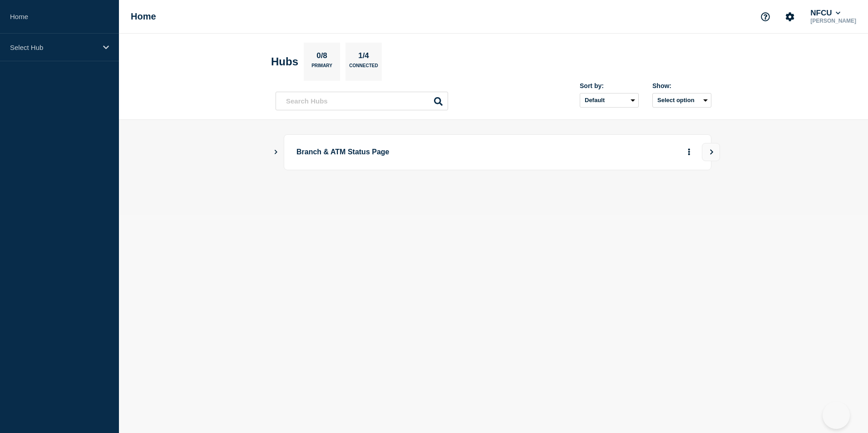 The height and width of the screenshot is (433, 868). What do you see at coordinates (363, 68) in the screenshot?
I see `p: Connected` at bounding box center [363, 68].